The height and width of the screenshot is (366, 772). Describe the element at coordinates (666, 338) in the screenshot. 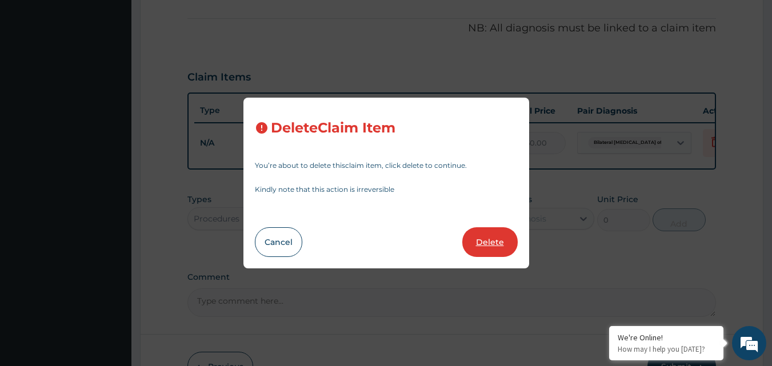

I see `div: We're Online!` at that location.